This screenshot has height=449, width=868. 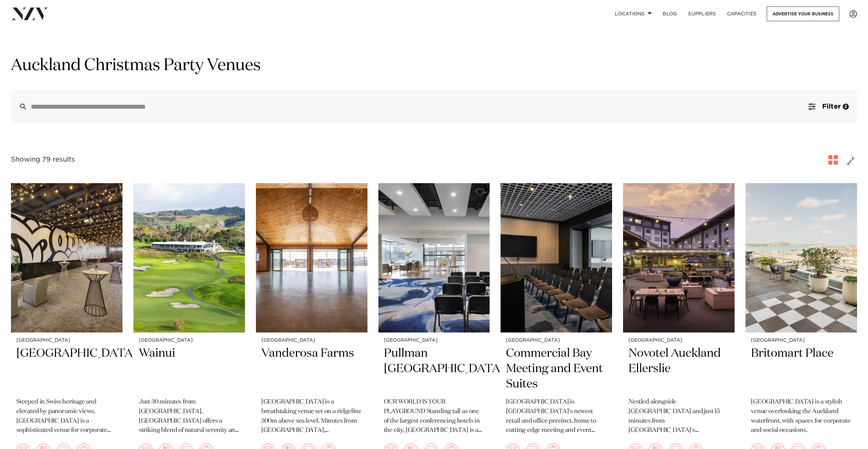 I want to click on img: nzv-logo.png, so click(x=29, y=14).